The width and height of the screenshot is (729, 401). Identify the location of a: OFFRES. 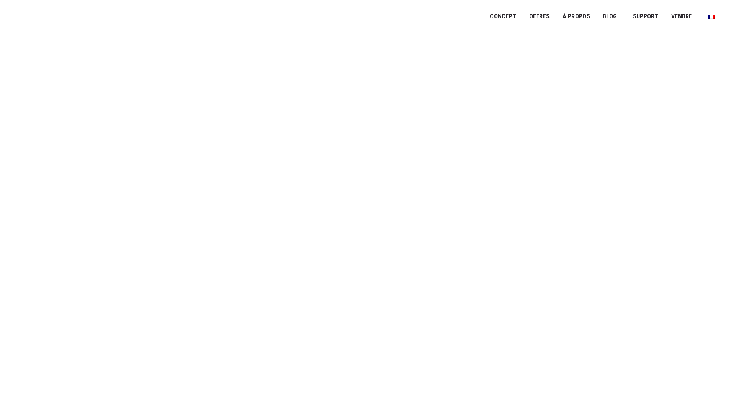
(539, 16).